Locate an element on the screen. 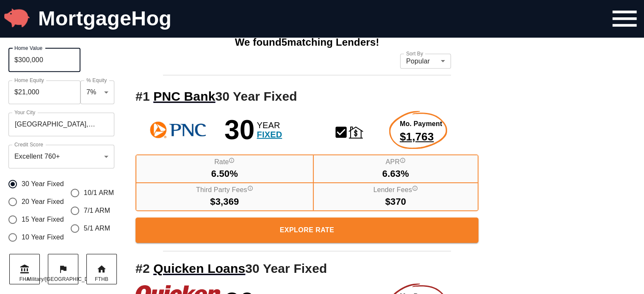 Image resolution: width=644 pixels, height=294 pixels. svg: Annual Percentage Rate - The interest rate on the loan if lender fees were averaged into each mon... is located at coordinates (403, 161).